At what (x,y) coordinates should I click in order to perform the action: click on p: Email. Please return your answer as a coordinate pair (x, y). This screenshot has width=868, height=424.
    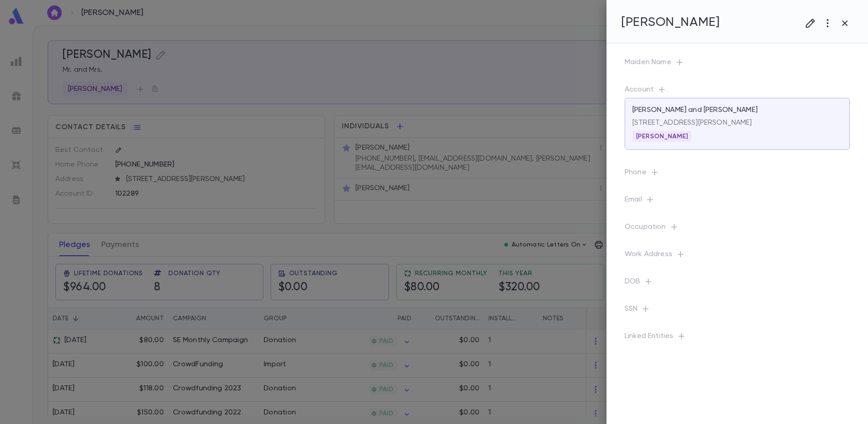
    Looking at the image, I should click on (738, 201).